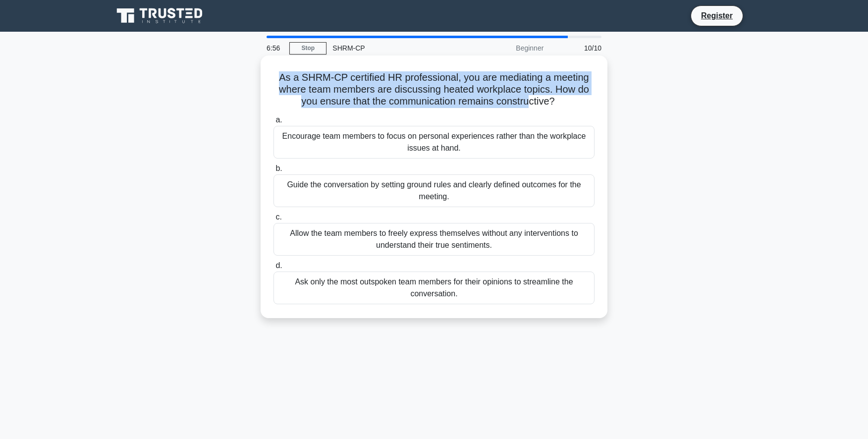 This screenshot has width=868, height=439. What do you see at coordinates (434, 90) in the screenshot?
I see `h5: As a SHRM-CP certified HR professional, you are mediating a meeting where team members are discus...` at bounding box center [434, 90].